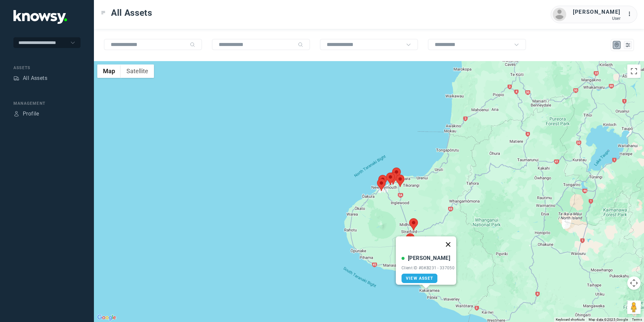 The height and width of the screenshot is (322, 644). I want to click on button: Show satellite imagery, so click(137, 72).